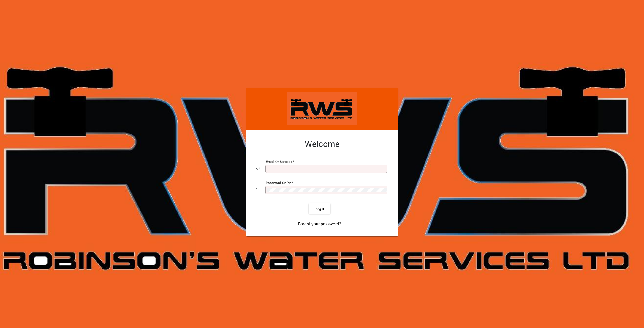 This screenshot has height=328, width=644. I want to click on span: Forgot your password?, so click(320, 224).